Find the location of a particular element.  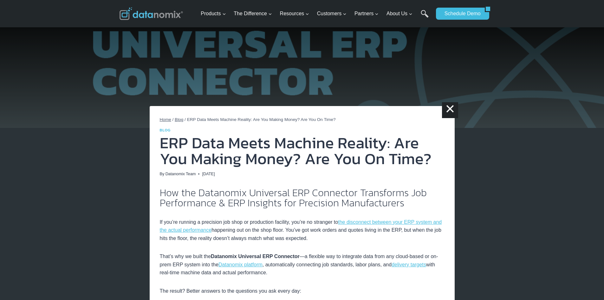

span: Resources is located at coordinates (295, 14).